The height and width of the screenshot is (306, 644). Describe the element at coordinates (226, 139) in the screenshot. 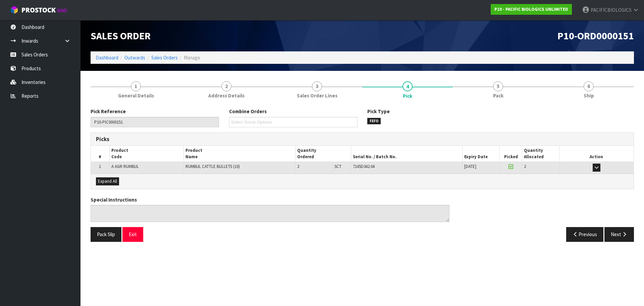

I see `h3: Picks` at that location.